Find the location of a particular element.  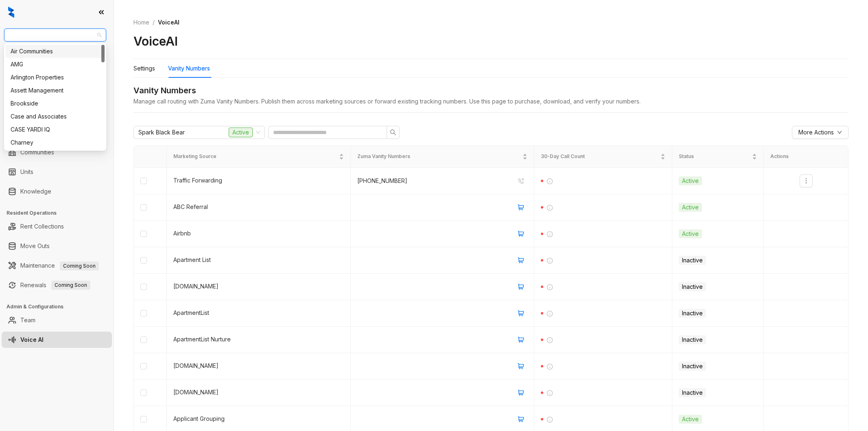

li: Voice AI is located at coordinates (57, 340).